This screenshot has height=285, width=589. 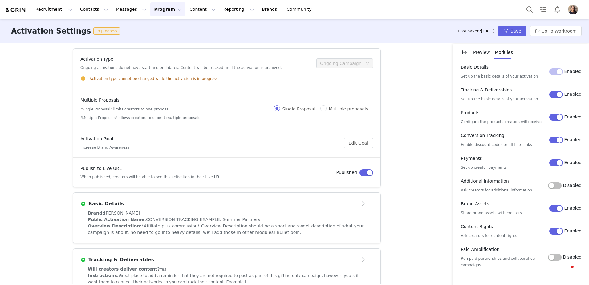 What do you see at coordinates (504, 52) in the screenshot?
I see `span: Modules` at bounding box center [504, 52].